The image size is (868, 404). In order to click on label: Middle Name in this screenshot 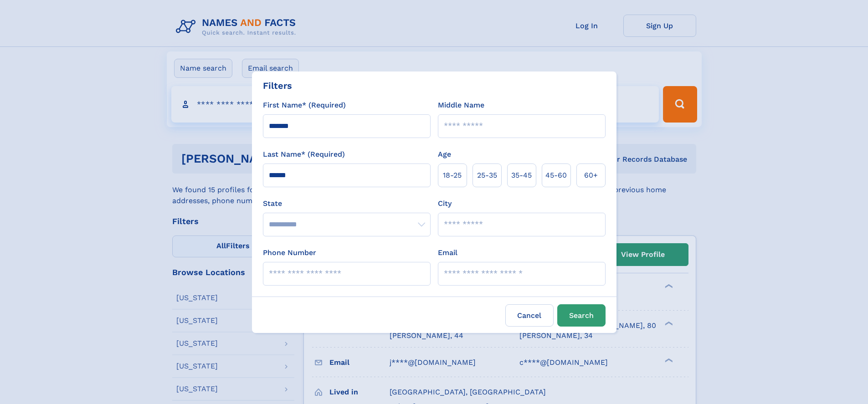, I will do `click(461, 105)`.